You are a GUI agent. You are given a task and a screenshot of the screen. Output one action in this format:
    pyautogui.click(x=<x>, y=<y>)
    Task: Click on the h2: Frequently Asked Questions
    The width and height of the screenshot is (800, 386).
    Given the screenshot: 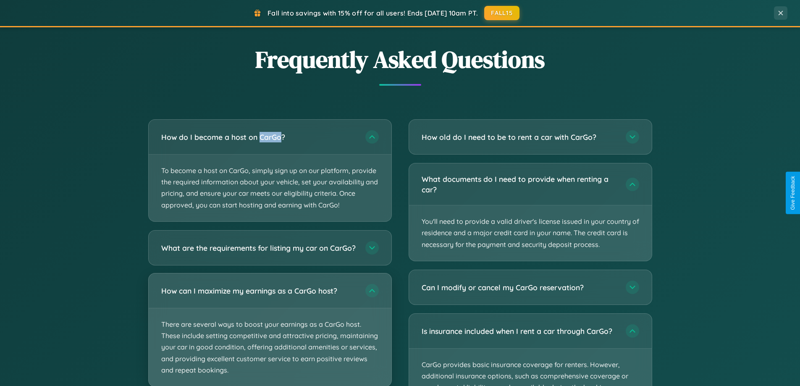 What is the action you would take?
    pyautogui.click(x=400, y=59)
    